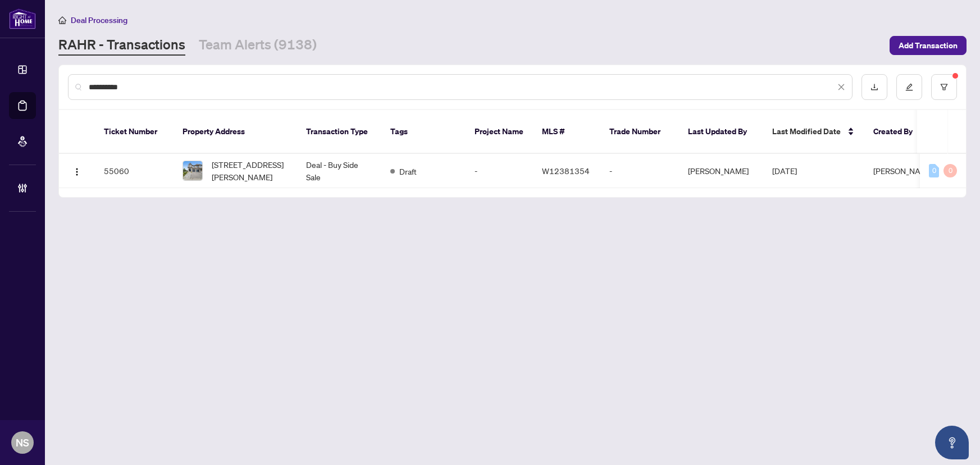 The image size is (980, 465). What do you see at coordinates (340, 132) in the screenshot?
I see `th: Transaction Type` at bounding box center [340, 132].